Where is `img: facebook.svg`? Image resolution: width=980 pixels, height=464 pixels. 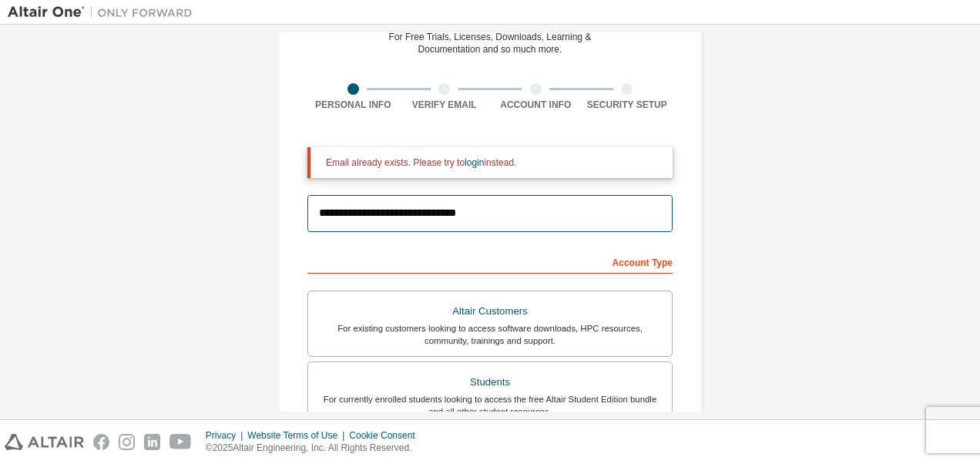 img: facebook.svg is located at coordinates (101, 441).